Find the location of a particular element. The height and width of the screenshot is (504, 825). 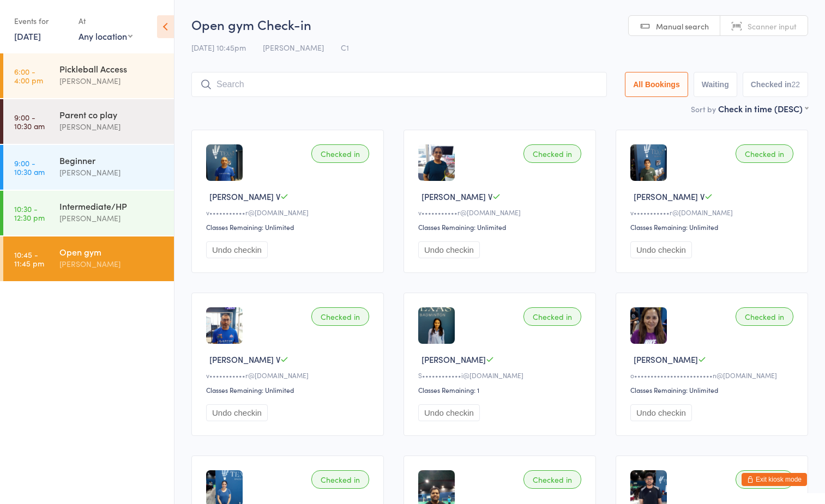

img: image1683587358.png is located at coordinates (648, 325).